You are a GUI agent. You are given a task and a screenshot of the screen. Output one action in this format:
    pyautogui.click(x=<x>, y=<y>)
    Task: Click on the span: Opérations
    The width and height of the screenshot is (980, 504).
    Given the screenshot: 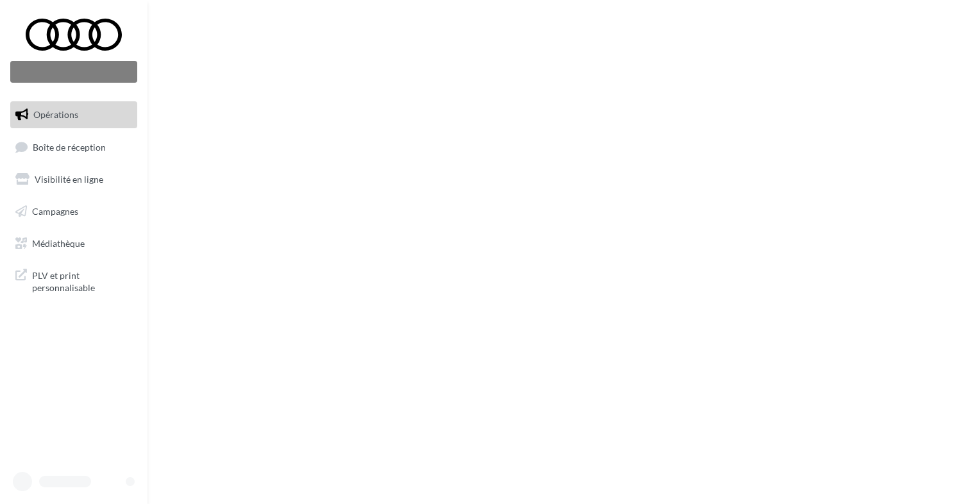 What is the action you would take?
    pyautogui.click(x=55, y=114)
    